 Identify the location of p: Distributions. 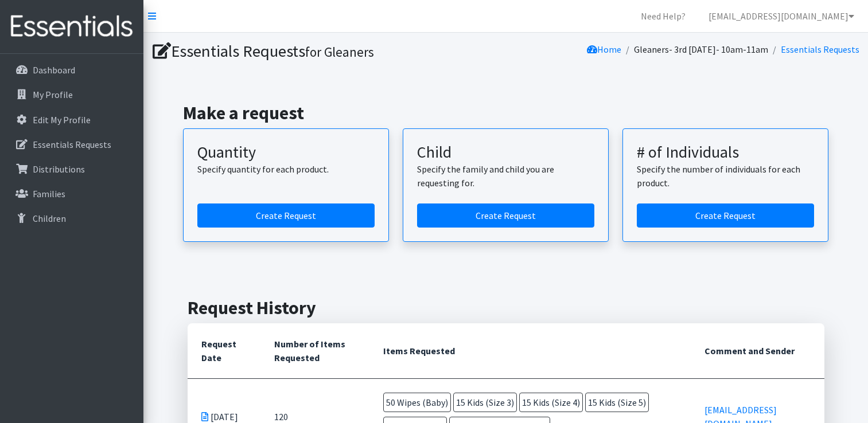
(59, 169).